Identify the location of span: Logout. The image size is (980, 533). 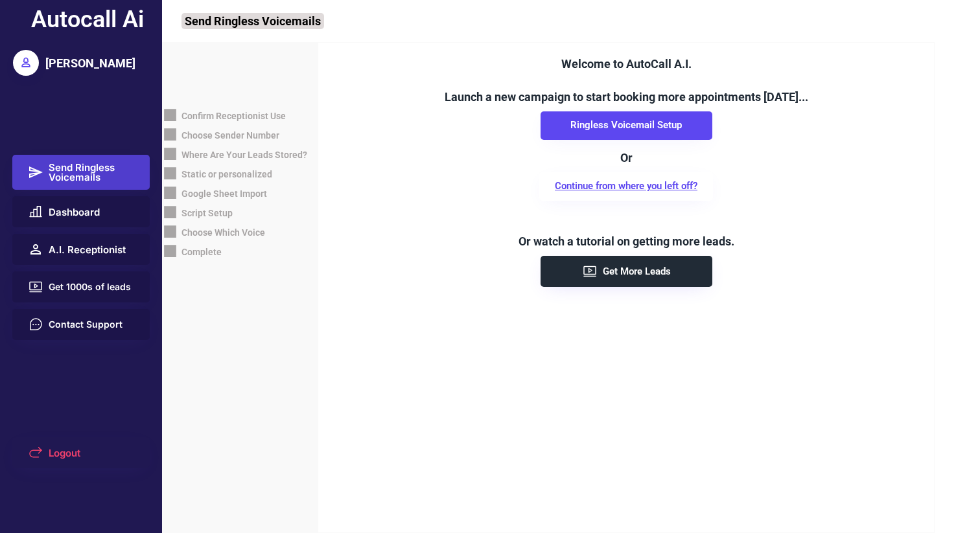
(64, 453).